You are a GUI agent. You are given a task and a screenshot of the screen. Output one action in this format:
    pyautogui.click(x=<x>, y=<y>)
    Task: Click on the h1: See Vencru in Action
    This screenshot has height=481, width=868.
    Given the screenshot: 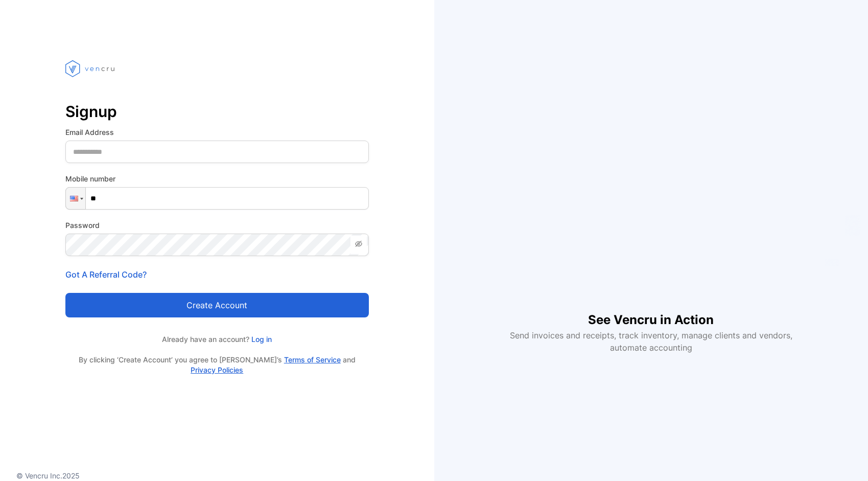 What is the action you would take?
    pyautogui.click(x=651, y=312)
    